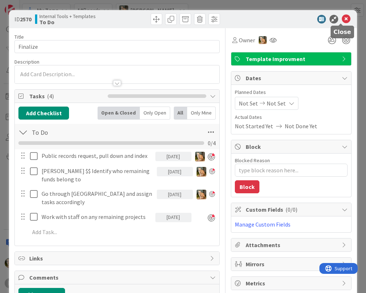  Describe the element at coordinates (254, 126) in the screenshot. I see `span: Not Started Yet` at that location.